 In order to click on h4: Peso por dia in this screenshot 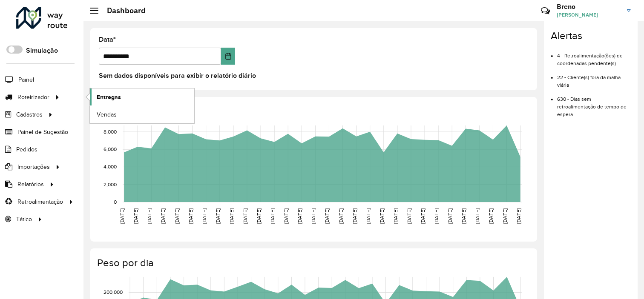, I will do `click(313, 263)`.